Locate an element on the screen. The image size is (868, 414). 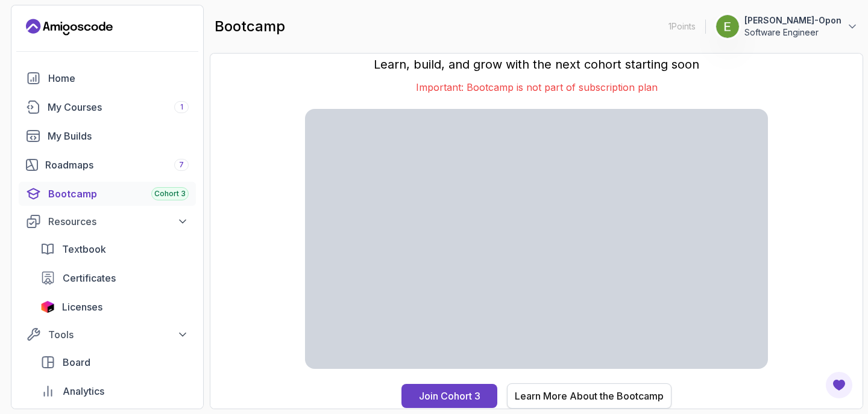
div: Roadmaps is located at coordinates (117, 165).